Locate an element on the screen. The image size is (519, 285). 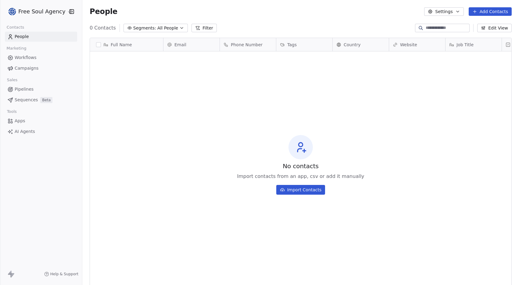
span: Pipelines is located at coordinates (24, 89).